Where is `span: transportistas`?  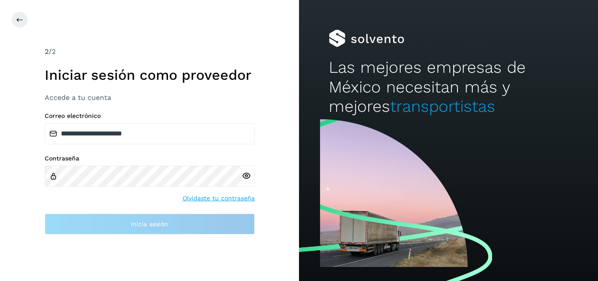
span: transportistas is located at coordinates (443, 106).